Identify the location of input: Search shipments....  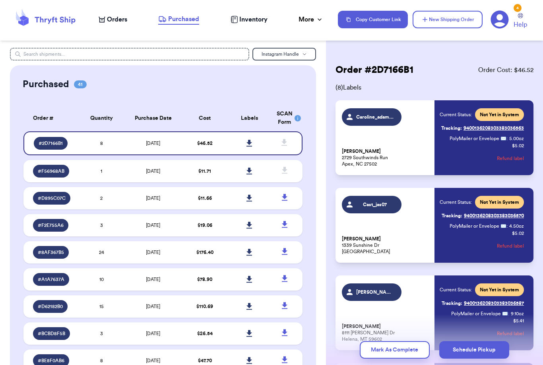
(130, 54).